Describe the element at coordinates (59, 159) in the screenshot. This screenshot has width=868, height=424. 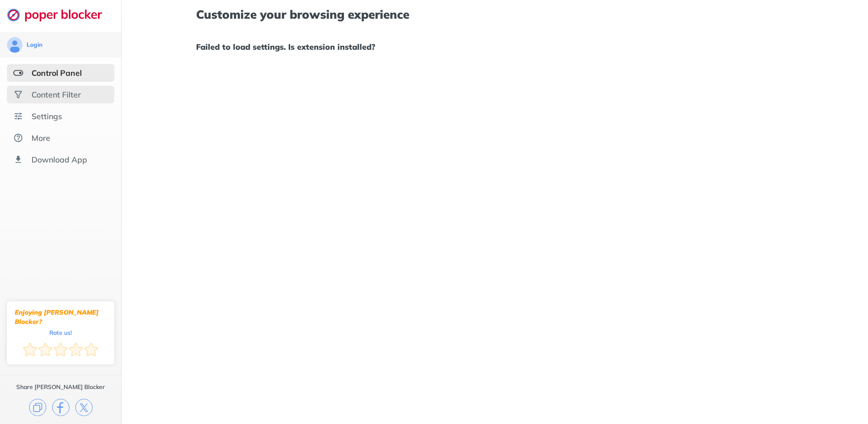
I see `div: Download App` at that location.